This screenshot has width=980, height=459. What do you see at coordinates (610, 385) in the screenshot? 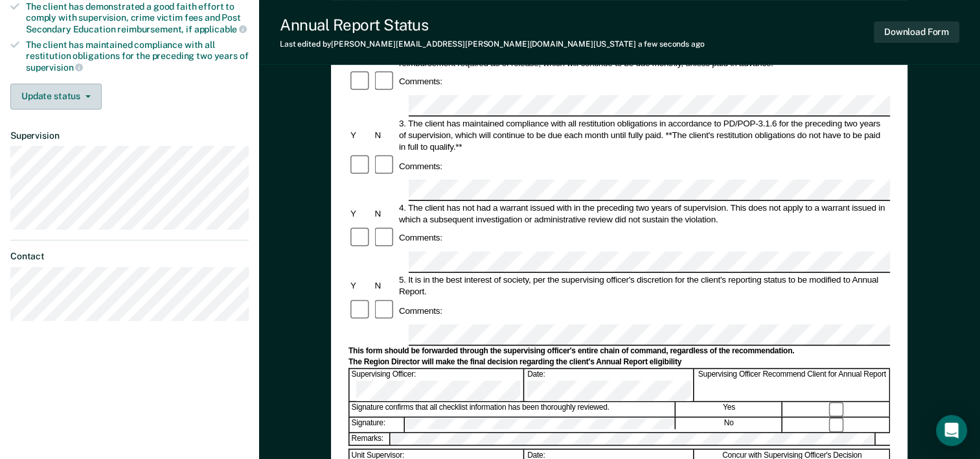
I see `div: Date:` at bounding box center [610, 385].